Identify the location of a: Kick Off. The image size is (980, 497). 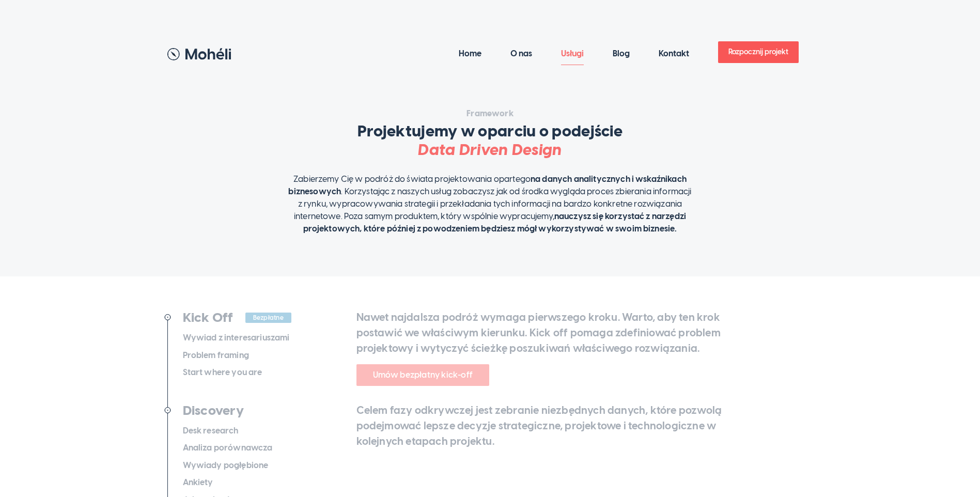
(208, 317).